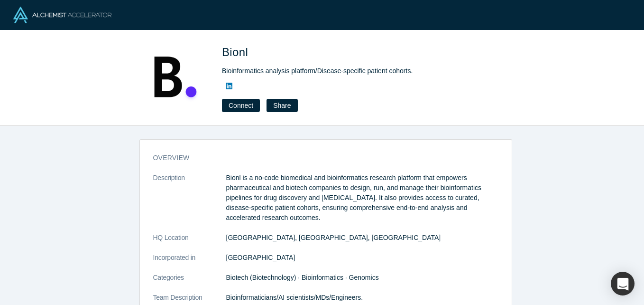  Describe the element at coordinates (319, 158) in the screenshot. I see `h3: overview` at that location.